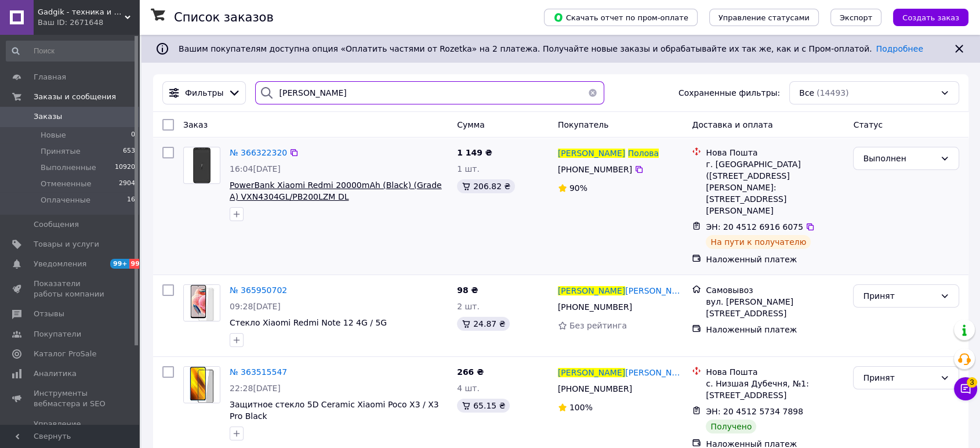  Describe the element at coordinates (258, 153) in the screenshot. I see `span: № 366322320` at that location.